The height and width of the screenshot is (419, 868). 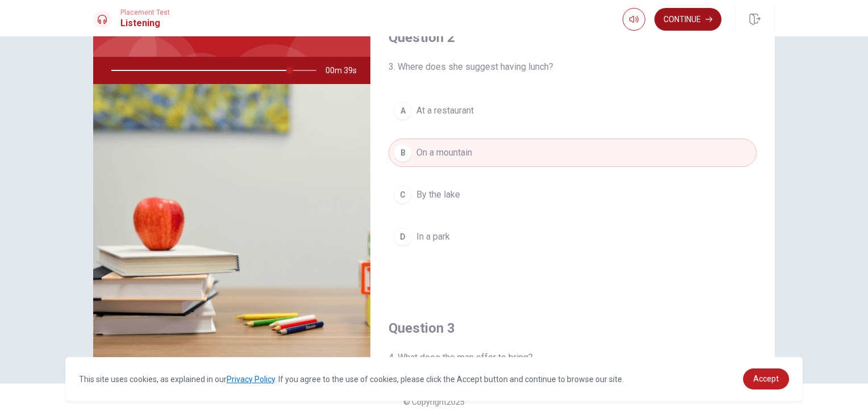 What do you see at coordinates (688, 19) in the screenshot?
I see `button: Continue` at bounding box center [688, 19].